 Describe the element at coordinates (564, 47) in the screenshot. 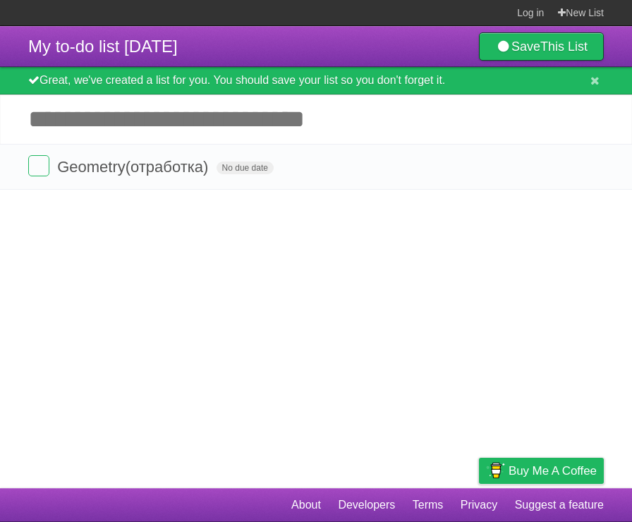

I see `b: This List` at that location.